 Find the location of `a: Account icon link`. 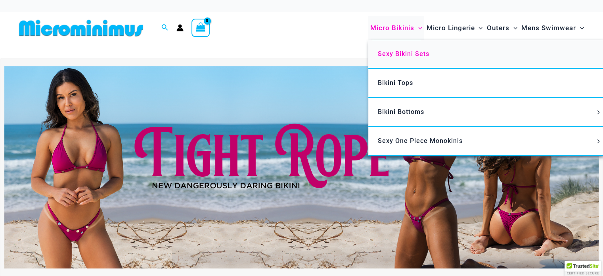

a: Account icon link is located at coordinates (180, 28).